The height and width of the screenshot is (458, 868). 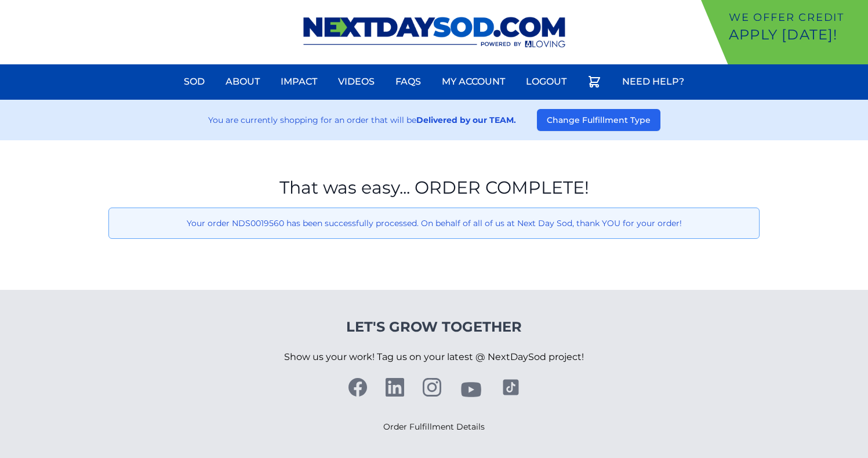 I want to click on a: Videos, so click(x=356, y=82).